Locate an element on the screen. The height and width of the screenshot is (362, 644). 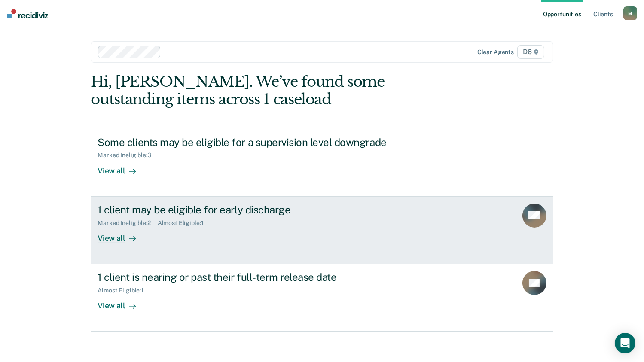
div: M is located at coordinates (631, 13).